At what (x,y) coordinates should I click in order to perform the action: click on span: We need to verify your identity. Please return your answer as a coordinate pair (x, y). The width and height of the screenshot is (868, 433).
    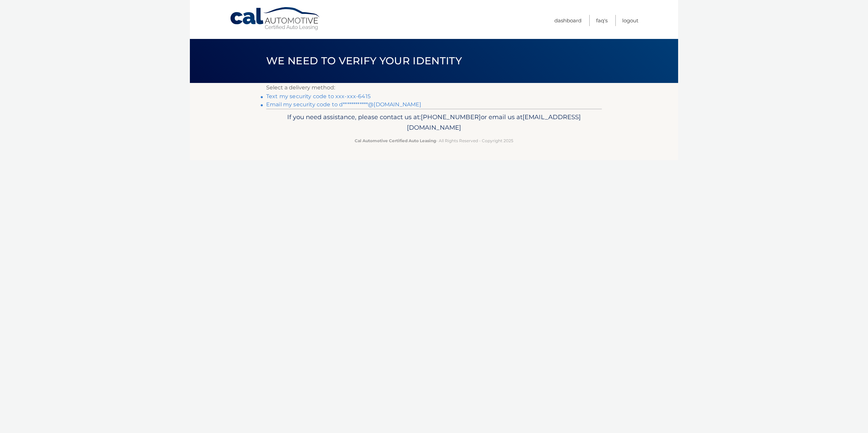
    Looking at the image, I should click on (364, 60).